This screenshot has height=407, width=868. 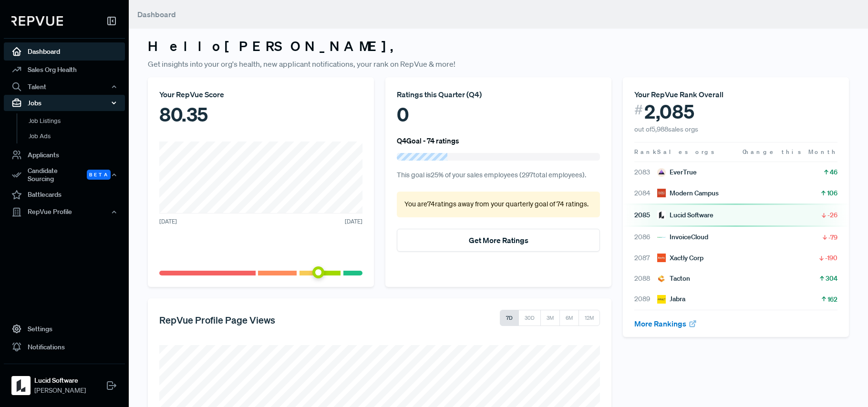 I want to click on img: Jabra, so click(x=661, y=299).